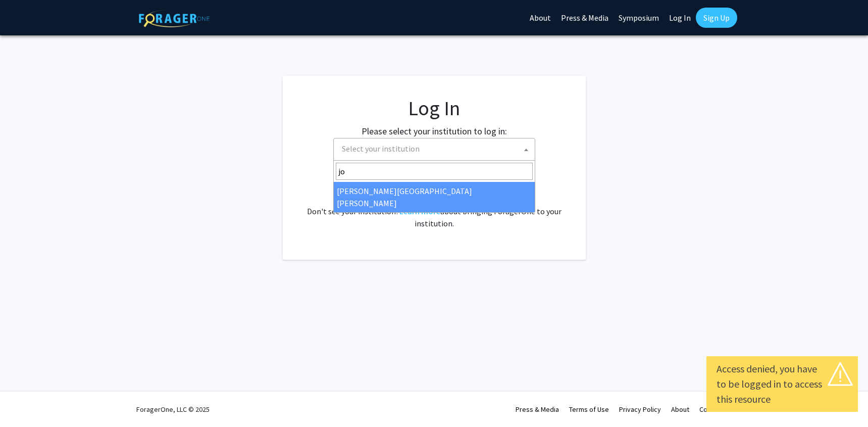 The image size is (868, 427). What do you see at coordinates (640, 409) in the screenshot?
I see `a: Privacy Policy` at bounding box center [640, 409].